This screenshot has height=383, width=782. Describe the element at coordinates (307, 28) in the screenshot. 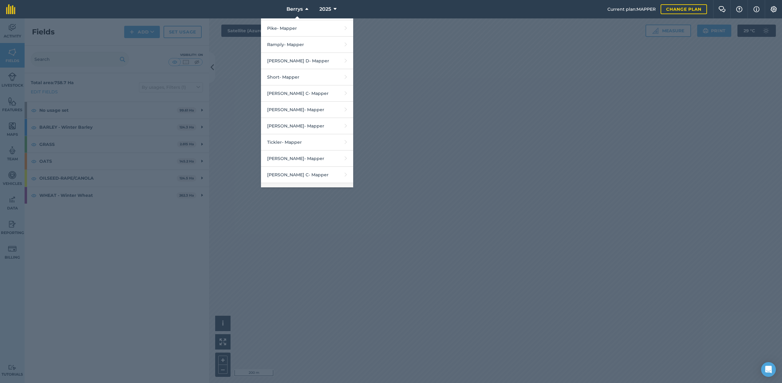

I see `a: Pike- Mapper` at that location.